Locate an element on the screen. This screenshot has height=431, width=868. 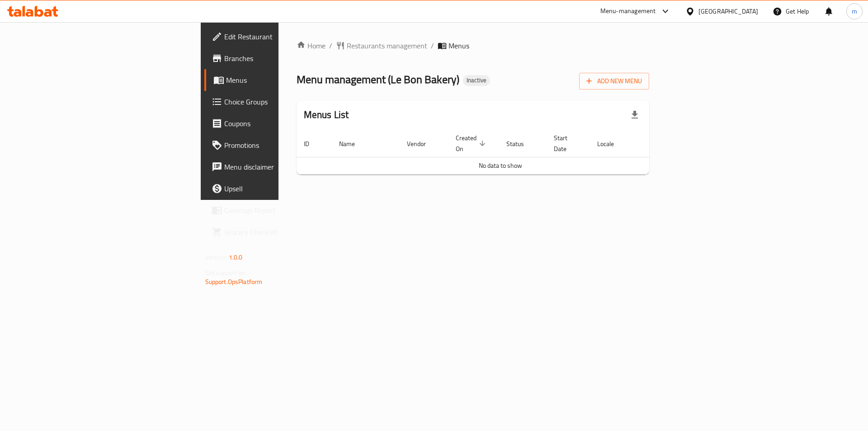
span: No data to show is located at coordinates (501, 166).